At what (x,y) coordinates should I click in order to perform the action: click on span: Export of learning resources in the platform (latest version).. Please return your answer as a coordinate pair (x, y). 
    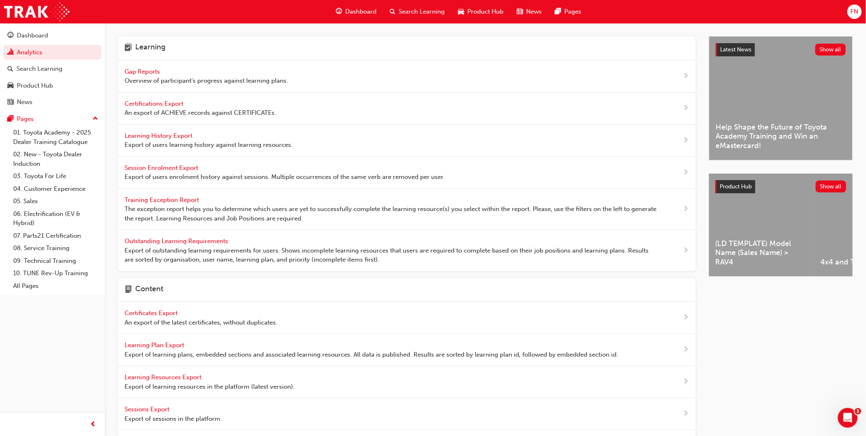
    Looking at the image, I should click on (210, 387).